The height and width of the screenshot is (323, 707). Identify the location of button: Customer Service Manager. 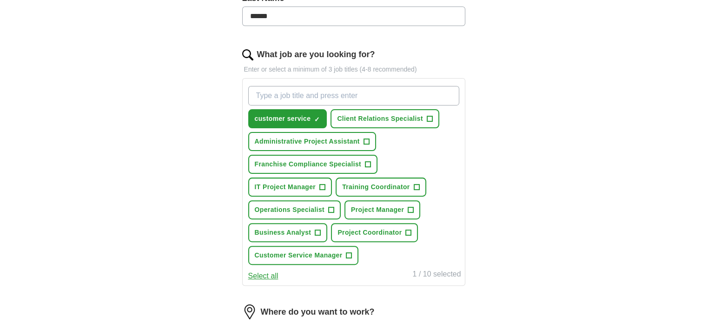
(304, 255).